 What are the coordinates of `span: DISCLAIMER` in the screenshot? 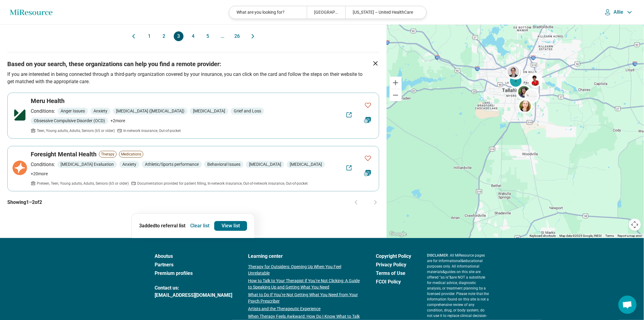 It's located at (438, 256).